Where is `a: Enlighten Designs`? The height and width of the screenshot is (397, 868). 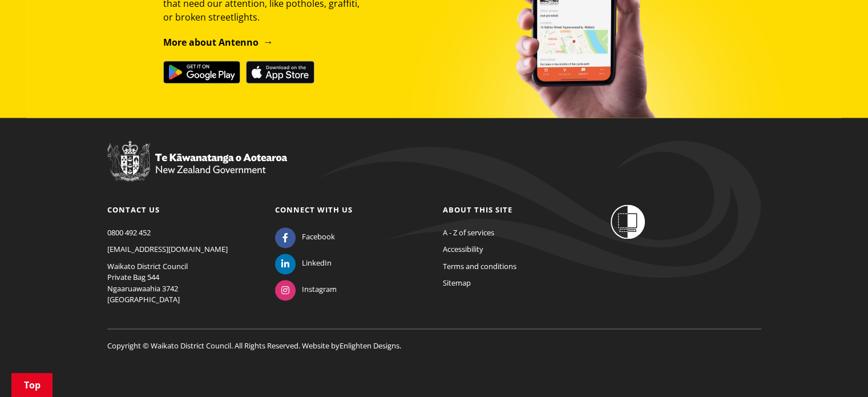 a: Enlighten Designs is located at coordinates (369, 346).